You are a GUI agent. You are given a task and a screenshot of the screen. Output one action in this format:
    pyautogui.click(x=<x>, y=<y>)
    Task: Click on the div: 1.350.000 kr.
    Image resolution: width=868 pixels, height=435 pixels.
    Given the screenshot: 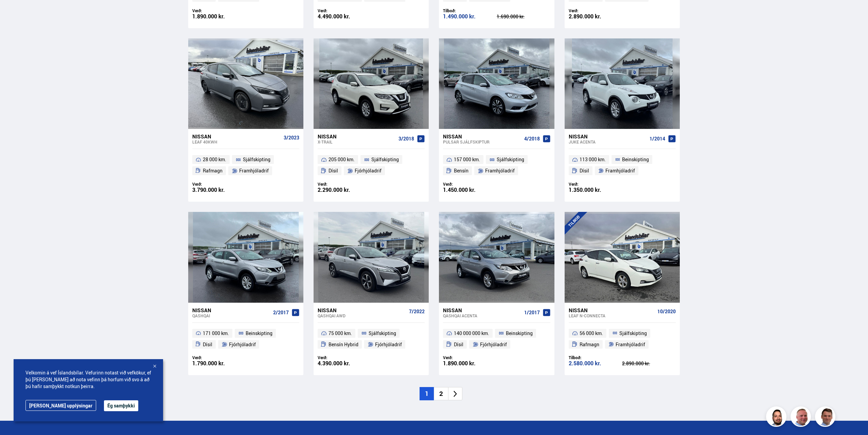 What is the action you would take?
    pyautogui.click(x=596, y=189)
    